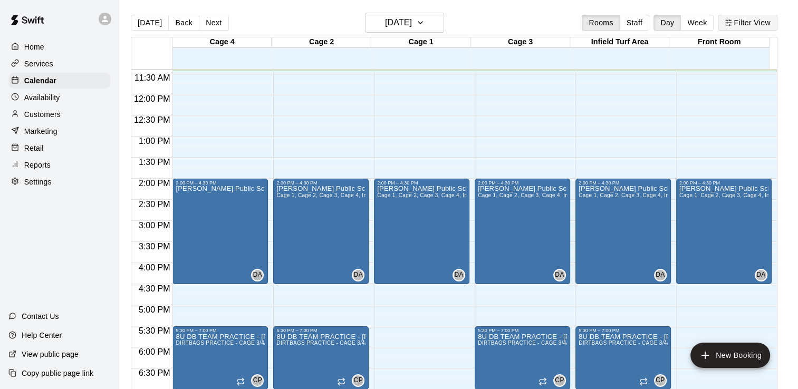 The image size is (798, 389). What do you see at coordinates (59, 165) in the screenshot?
I see `div: Reports` at bounding box center [59, 165].